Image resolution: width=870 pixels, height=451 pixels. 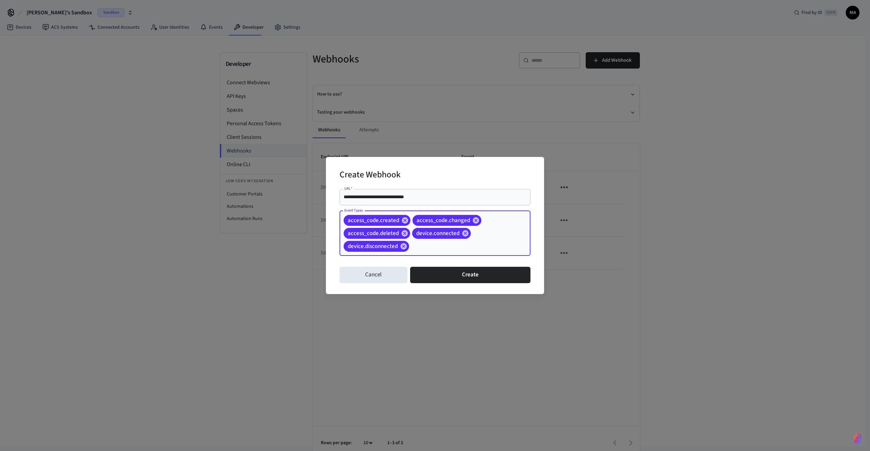 I want to click on span: access_code.deleted, so click(x=373, y=233).